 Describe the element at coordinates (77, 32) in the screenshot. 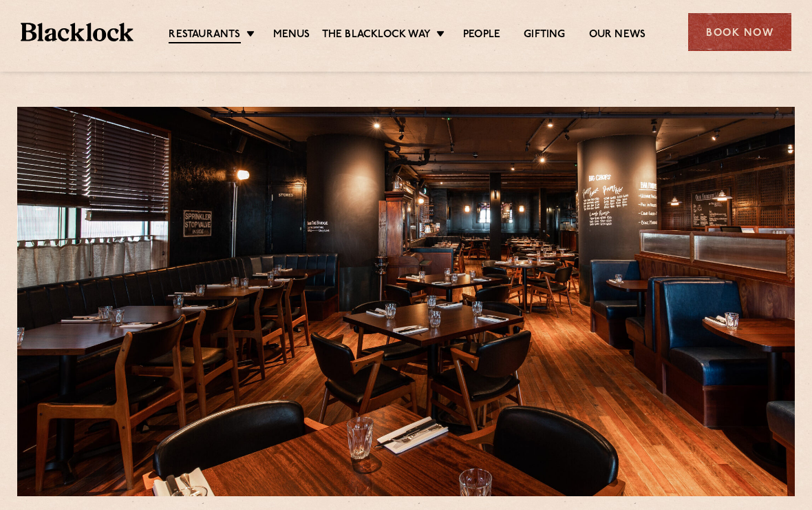

I see `img: BL_Textured_Logo-footer-cropped.svg` at that location.